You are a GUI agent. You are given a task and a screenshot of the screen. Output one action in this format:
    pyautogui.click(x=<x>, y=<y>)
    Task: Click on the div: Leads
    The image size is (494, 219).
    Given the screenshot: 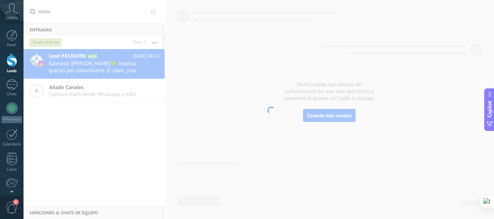 What is the action you would take?
    pyautogui.click(x=12, y=71)
    